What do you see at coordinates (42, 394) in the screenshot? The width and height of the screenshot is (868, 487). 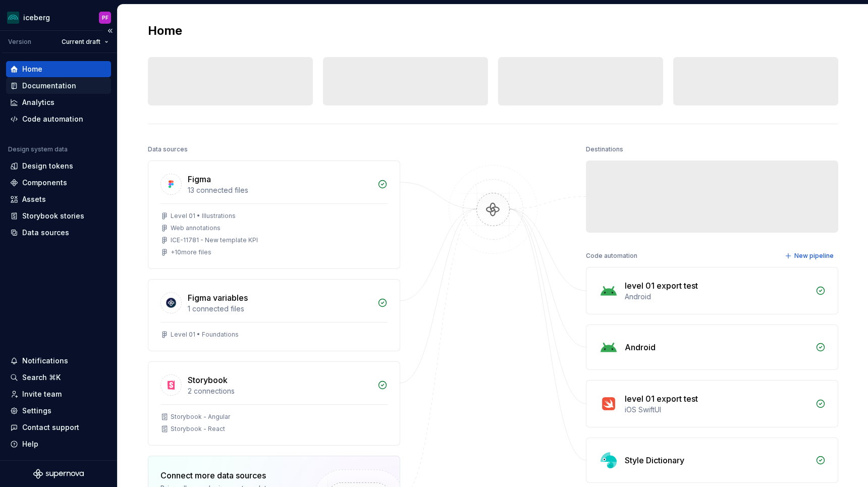 I see `div: Invite team` at bounding box center [42, 394].